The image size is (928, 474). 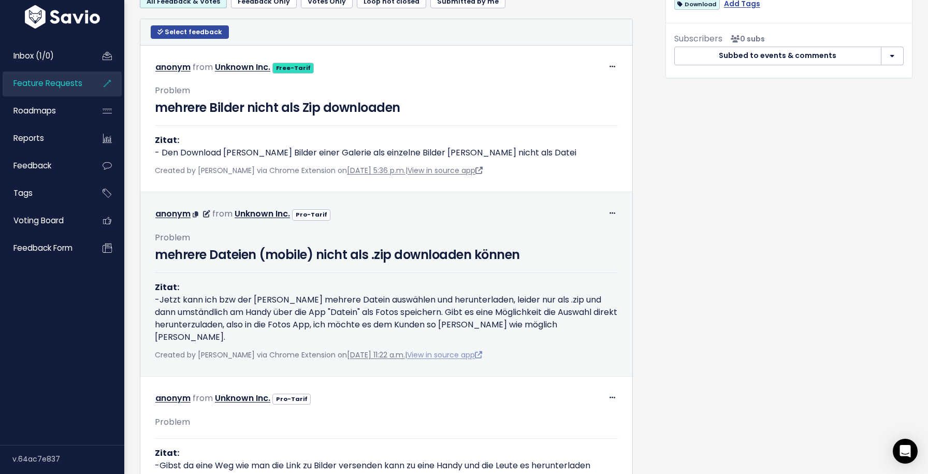 What do you see at coordinates (44, 193) in the screenshot?
I see `a: Tags` at bounding box center [44, 193].